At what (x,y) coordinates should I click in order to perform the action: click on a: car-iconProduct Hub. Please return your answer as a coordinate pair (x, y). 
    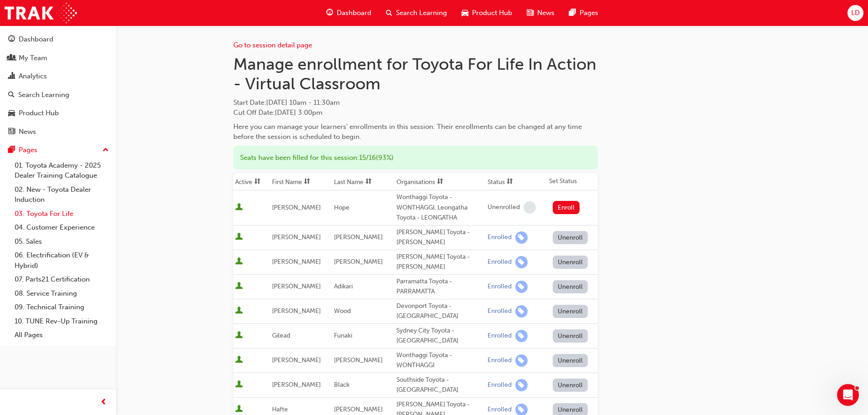
    Looking at the image, I should click on (487, 12).